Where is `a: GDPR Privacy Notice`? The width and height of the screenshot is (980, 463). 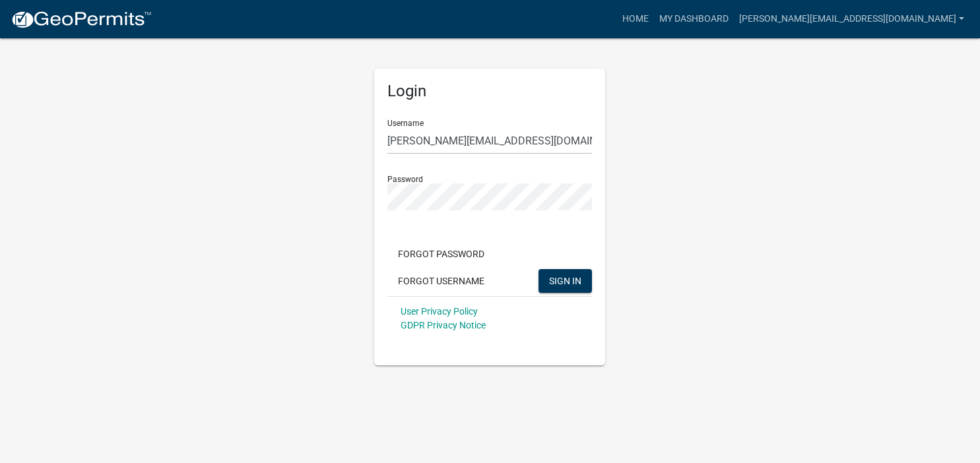
a: GDPR Privacy Notice is located at coordinates (443, 326).